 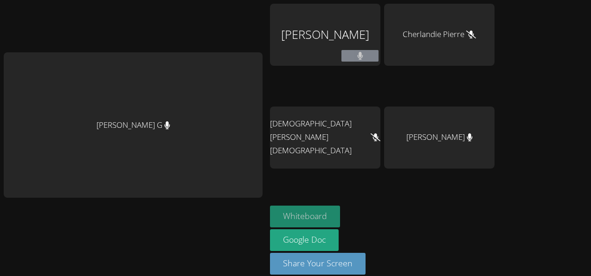 I want to click on a: Google Doc, so click(x=304, y=240).